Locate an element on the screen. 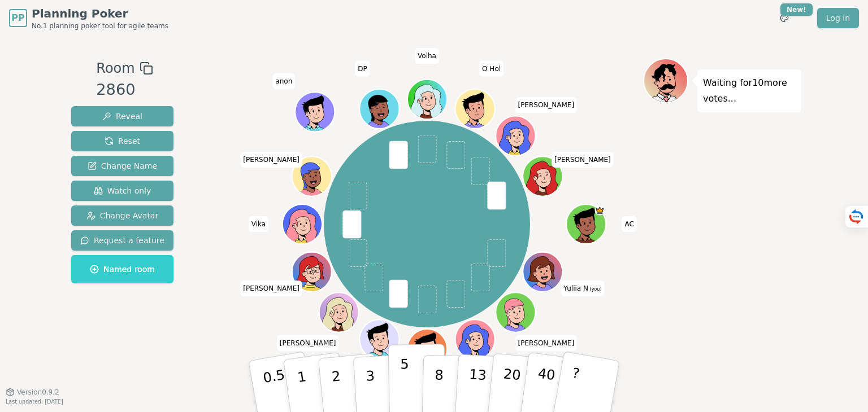 This screenshot has width=868, height=412. span: Change Avatar is located at coordinates (123, 216).